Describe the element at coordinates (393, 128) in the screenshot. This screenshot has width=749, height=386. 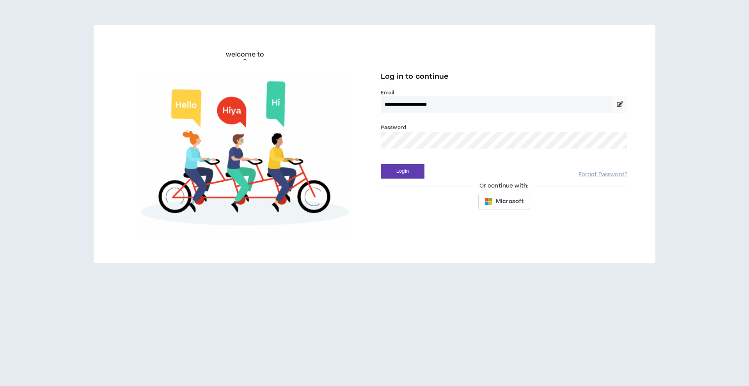
I see `label: Password` at that location.